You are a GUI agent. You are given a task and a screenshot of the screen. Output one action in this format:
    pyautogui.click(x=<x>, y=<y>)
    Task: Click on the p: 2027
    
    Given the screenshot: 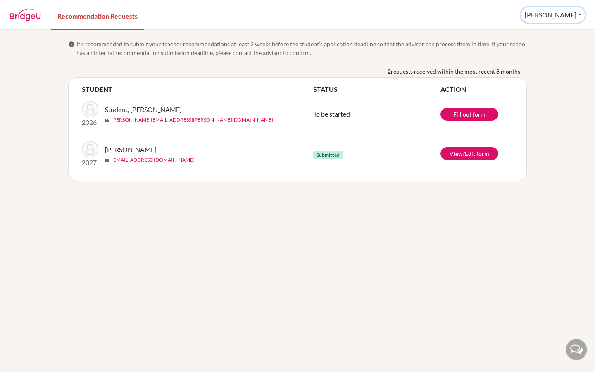 What is the action you would take?
    pyautogui.click(x=90, y=162)
    